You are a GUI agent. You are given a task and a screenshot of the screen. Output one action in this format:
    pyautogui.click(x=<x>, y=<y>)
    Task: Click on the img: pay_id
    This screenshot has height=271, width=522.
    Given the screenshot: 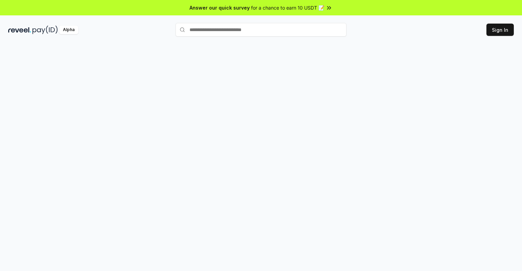 What is the action you would take?
    pyautogui.click(x=45, y=30)
    